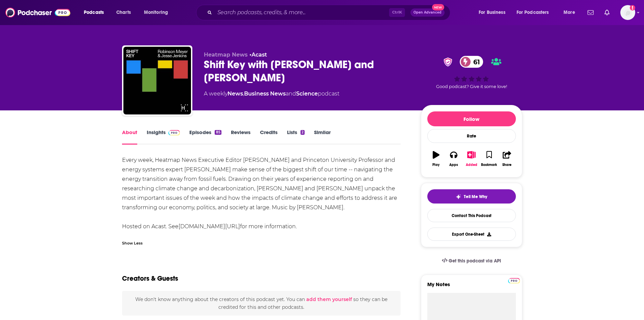  I want to click on span: Open Advanced, so click(427, 13).